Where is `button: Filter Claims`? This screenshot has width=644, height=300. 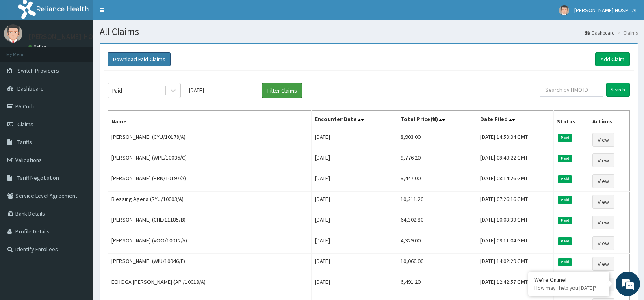
button: Filter Claims is located at coordinates (282, 91).